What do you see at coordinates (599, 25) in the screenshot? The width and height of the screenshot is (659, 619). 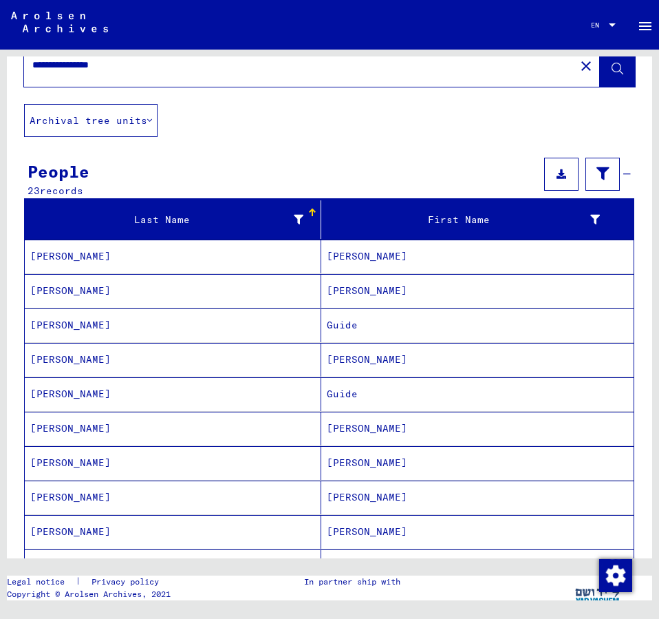 I see `span: EN` at bounding box center [599, 25].